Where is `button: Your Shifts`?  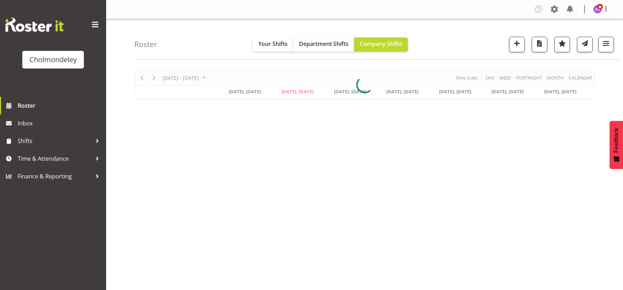 button: Your Shifts is located at coordinates (273, 45).